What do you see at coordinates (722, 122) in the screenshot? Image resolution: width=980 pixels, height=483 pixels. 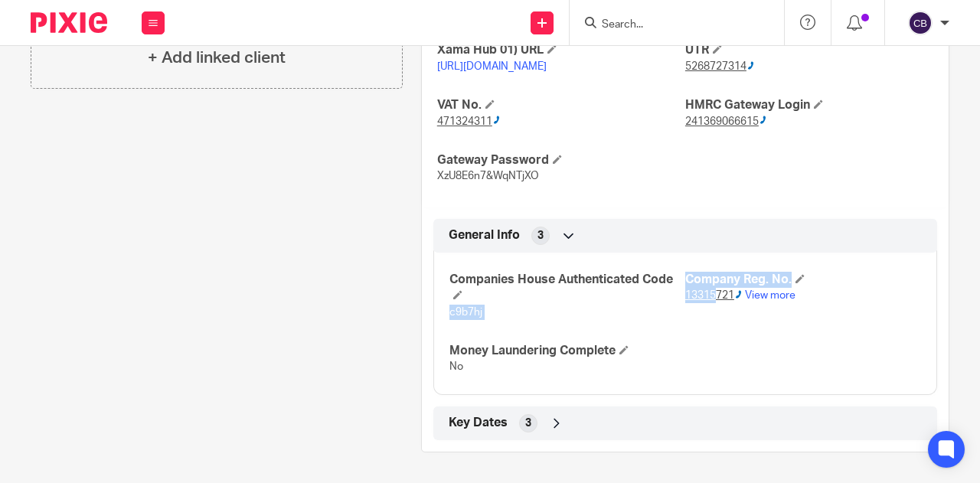 I see `ctcspan: 241369066615` at bounding box center [722, 122].